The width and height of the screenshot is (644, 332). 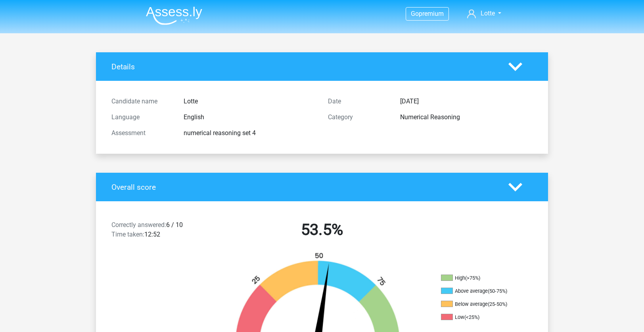 What do you see at coordinates (497, 304) in the screenshot?
I see `div: (25-50%)` at bounding box center [497, 304].